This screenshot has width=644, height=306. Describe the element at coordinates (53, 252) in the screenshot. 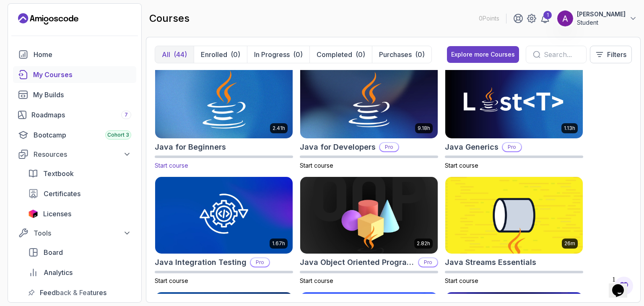

I see `span: Board` at that location.